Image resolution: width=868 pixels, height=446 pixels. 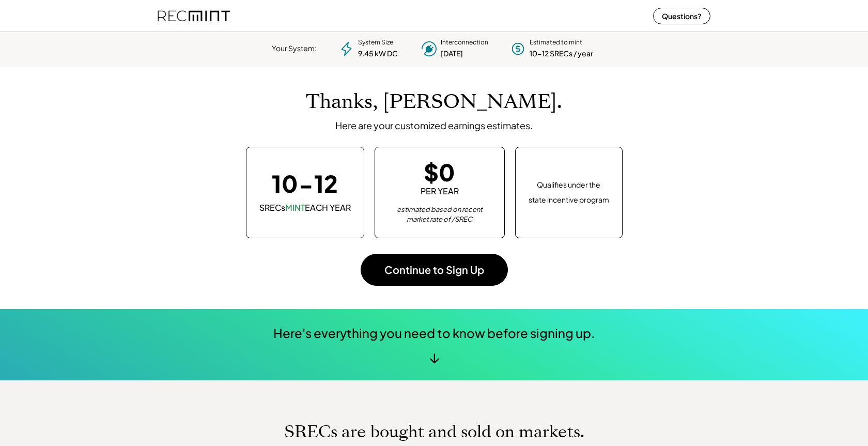 I want to click on div: 9.45 kW DC, so click(x=378, y=54).